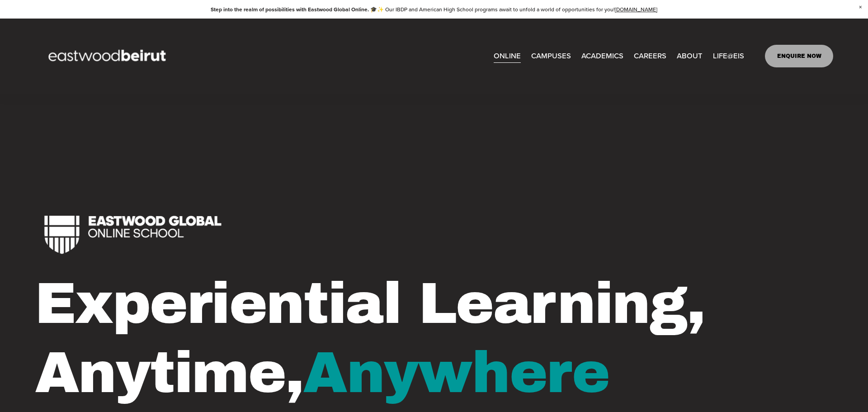 The height and width of the screenshot is (412, 868). I want to click on span: CAMPUSES, so click(551, 56).